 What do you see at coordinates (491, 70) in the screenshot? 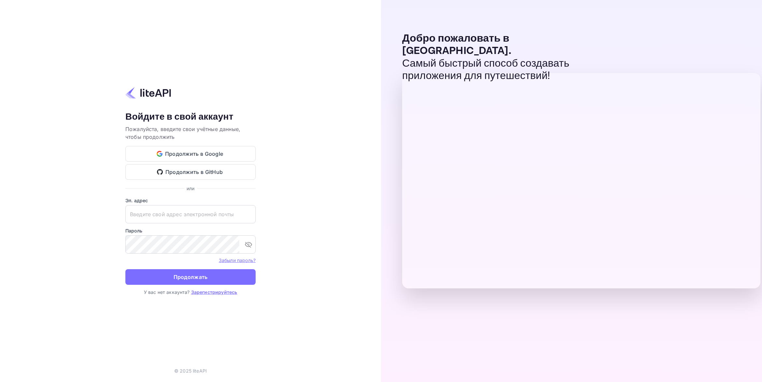
I see `p: Самый быстрый способ создавать приложения для путешествий!` at bounding box center [491, 70].